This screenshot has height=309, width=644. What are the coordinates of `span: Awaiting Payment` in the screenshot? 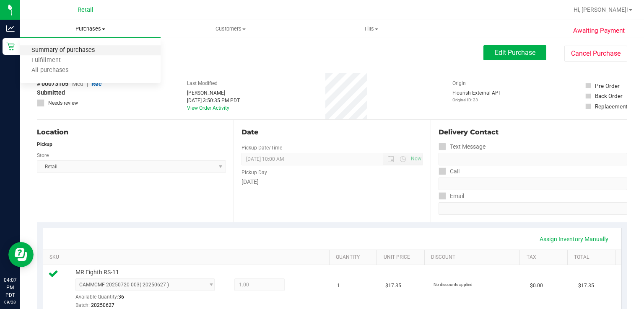 It's located at (599, 31).